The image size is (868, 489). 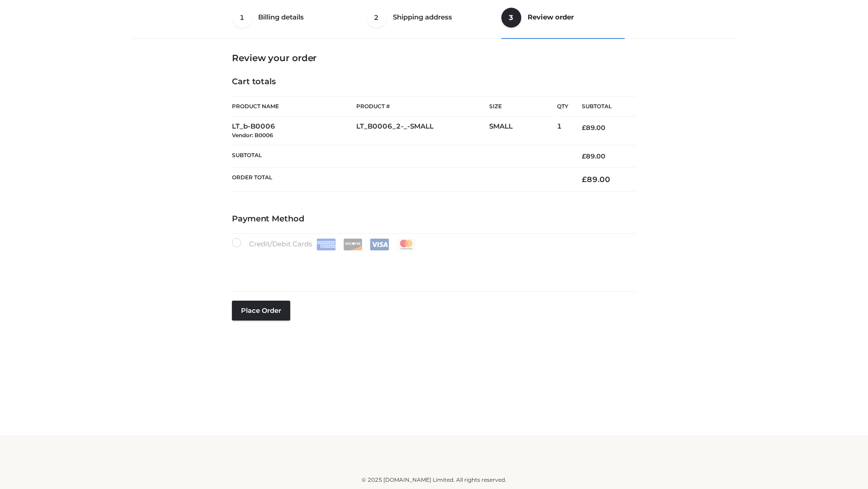 What do you see at coordinates (562, 106) in the screenshot?
I see `th: Qty` at bounding box center [562, 106].